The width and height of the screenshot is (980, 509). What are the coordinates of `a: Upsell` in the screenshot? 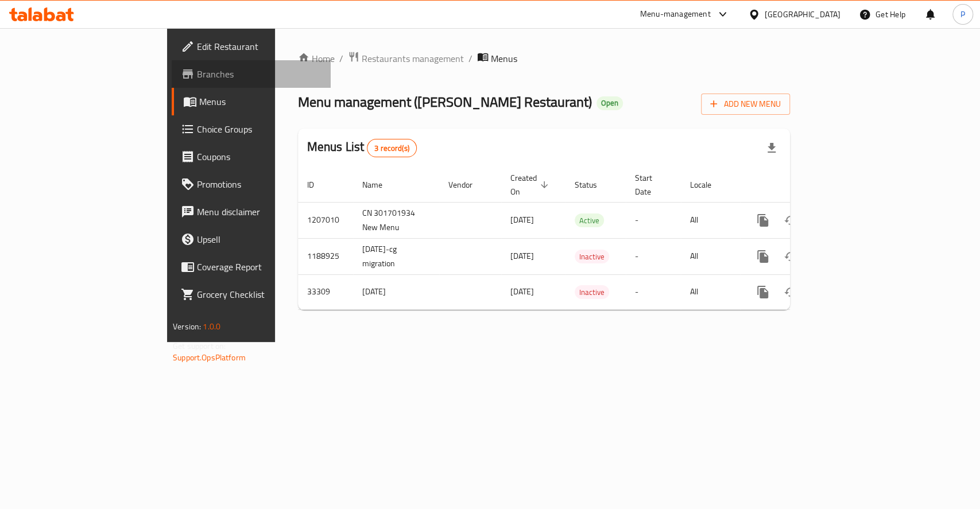 It's located at (251, 239).